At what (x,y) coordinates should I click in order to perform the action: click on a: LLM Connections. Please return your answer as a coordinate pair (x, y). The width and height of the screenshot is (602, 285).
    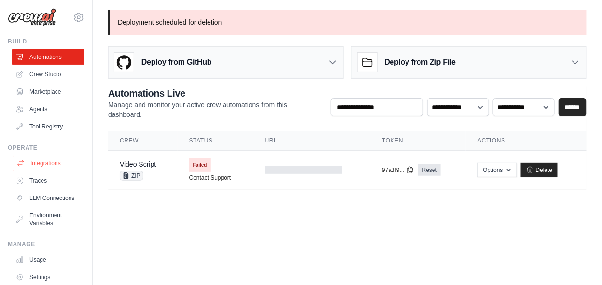
    Looking at the image, I should click on (48, 198).